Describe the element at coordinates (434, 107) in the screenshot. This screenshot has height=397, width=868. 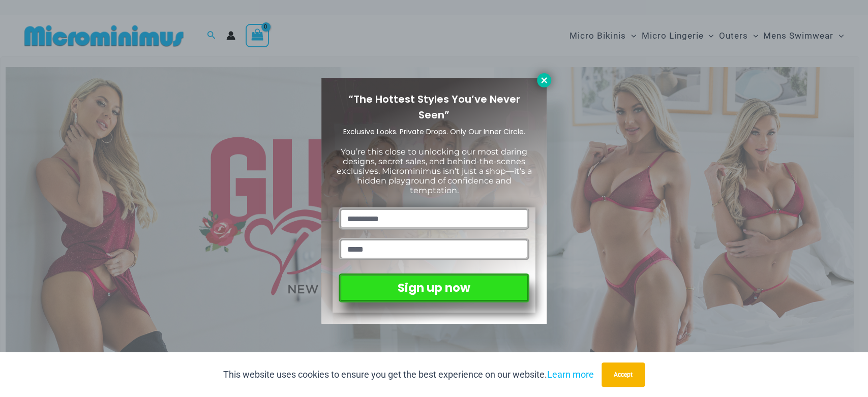
I see `span: “The Hottest Styles You’ve Never Seen”` at that location.